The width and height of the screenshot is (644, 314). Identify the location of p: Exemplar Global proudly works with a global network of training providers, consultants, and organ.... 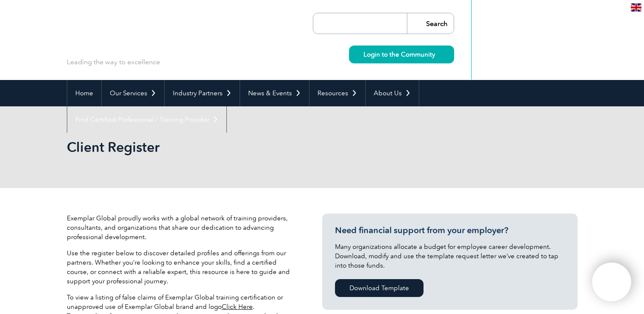
(182, 227).